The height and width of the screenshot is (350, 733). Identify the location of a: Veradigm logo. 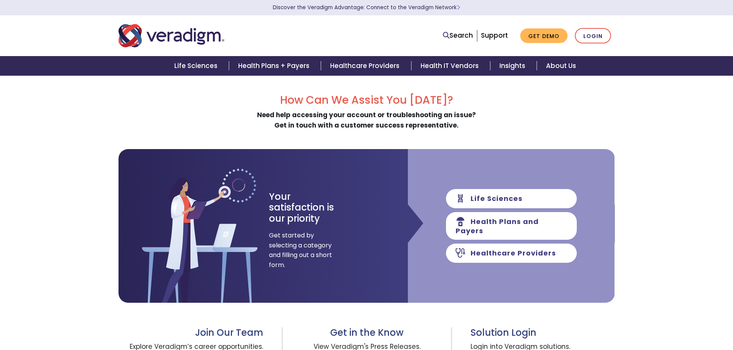
(171, 36).